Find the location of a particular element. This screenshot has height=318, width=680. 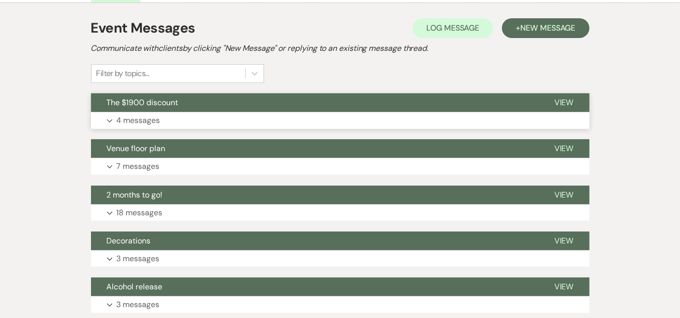

h1: Event Messages is located at coordinates (143, 28).